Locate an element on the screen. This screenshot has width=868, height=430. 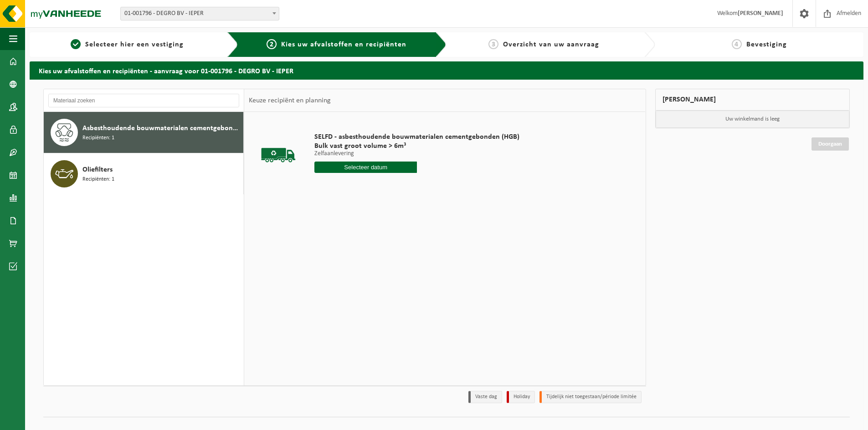
span: 01-001796 - DEGRO BV - IEPER is located at coordinates (200, 13).